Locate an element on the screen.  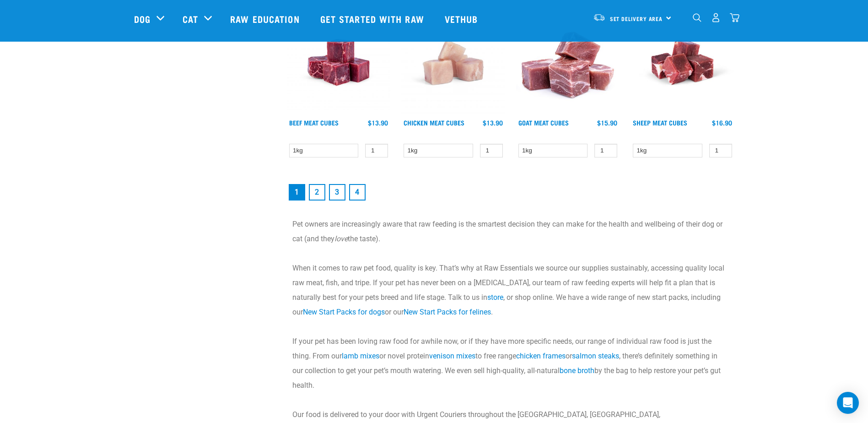
p: If your pet has been loving raw food for awhile now, or if they have more specific needs, our ran... is located at coordinates (511, 363).